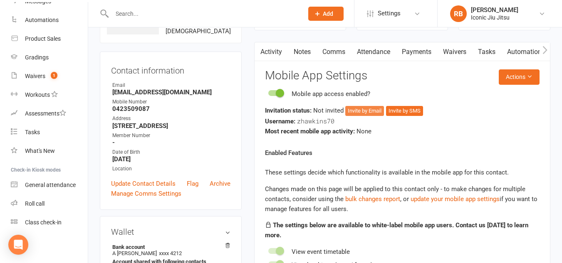  I want to click on div: General attendance, so click(50, 185).